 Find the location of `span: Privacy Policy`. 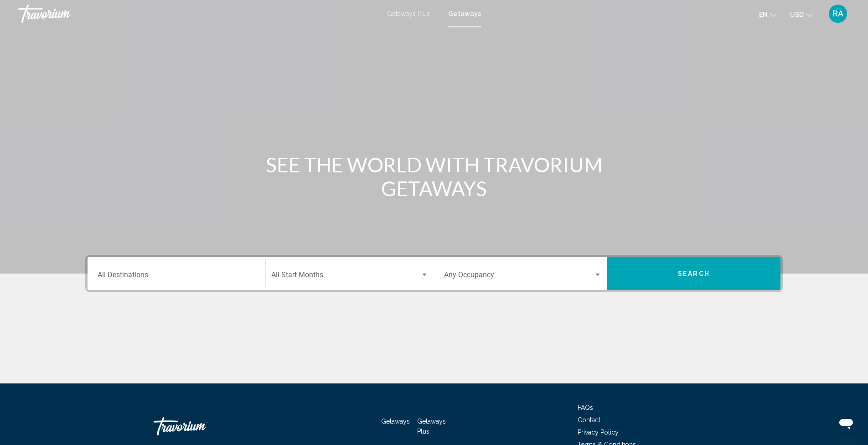

span: Privacy Policy is located at coordinates (598, 433).